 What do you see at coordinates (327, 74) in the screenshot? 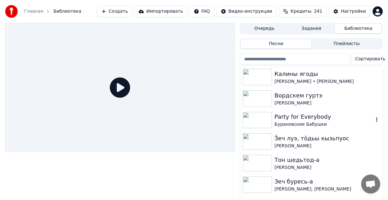
I see `div: Калины ягоды` at bounding box center [327, 74].